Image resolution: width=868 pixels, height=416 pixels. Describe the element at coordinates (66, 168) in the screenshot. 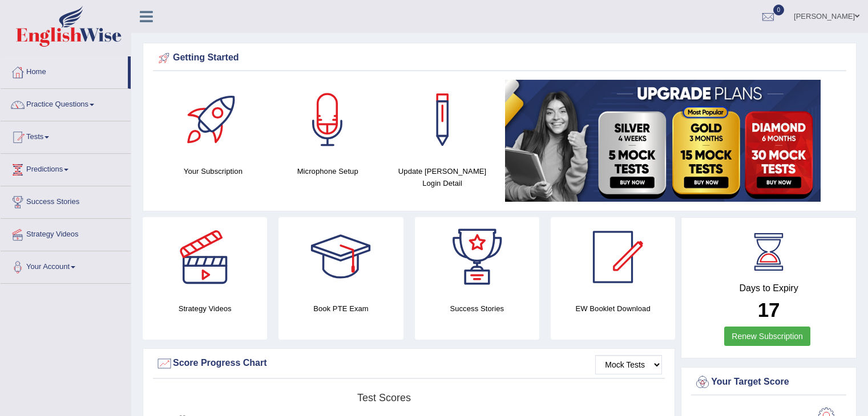

I see `a: Predictions` at that location.